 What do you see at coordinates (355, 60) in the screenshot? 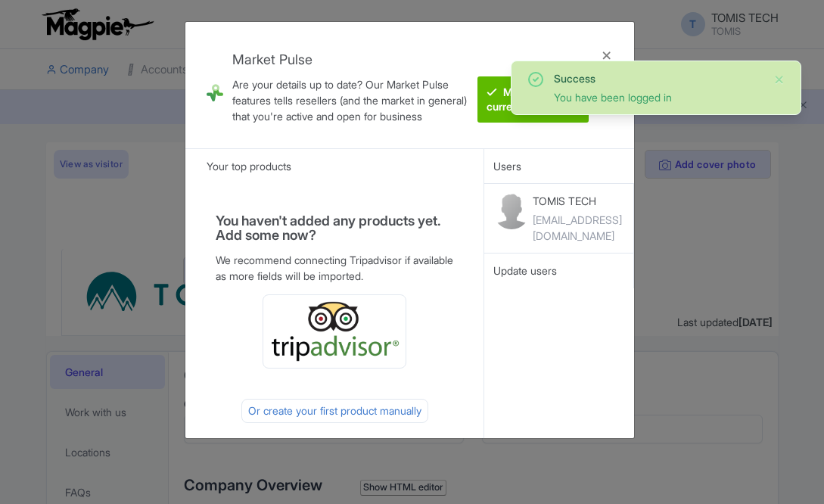
I see `h4: Market Pulse` at bounding box center [355, 60].